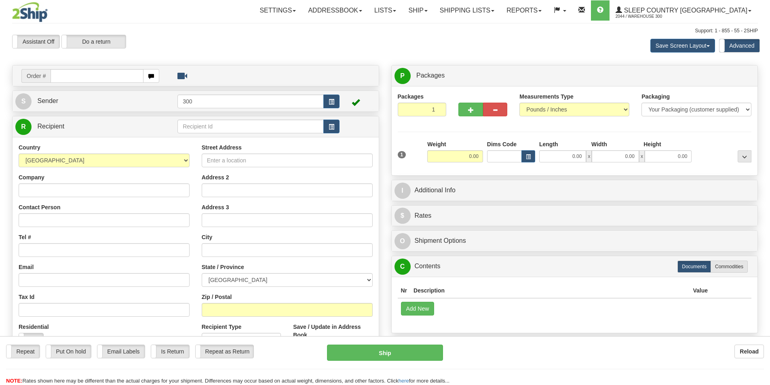 The image size is (770, 385). What do you see at coordinates (287, 161) in the screenshot?
I see `input: Enter a location` at bounding box center [287, 161].